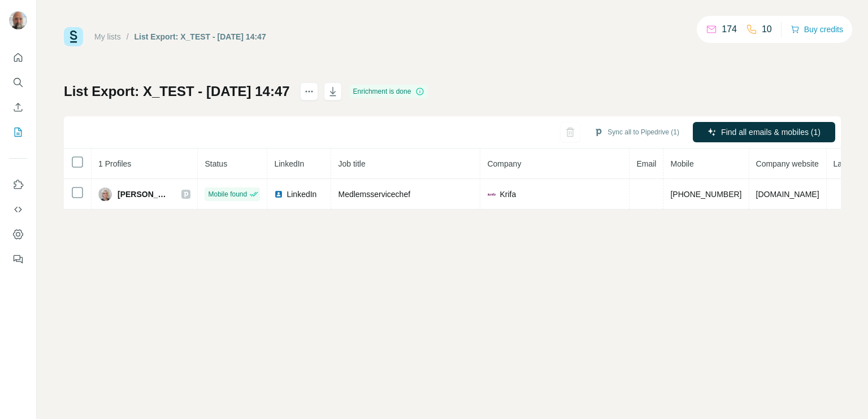 This screenshot has width=868, height=419. What do you see at coordinates (787, 164) in the screenshot?
I see `span: Company website` at bounding box center [787, 164].